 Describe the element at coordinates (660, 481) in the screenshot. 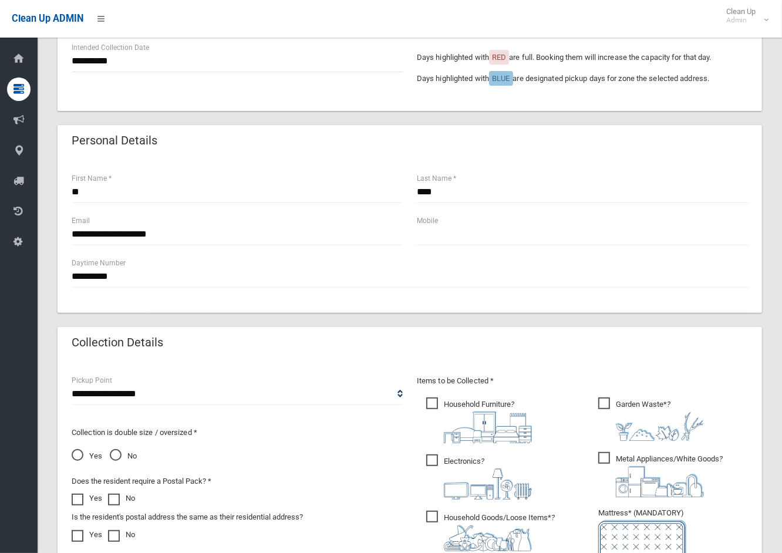

I see `img: 36c1b0289cb1767239cdd3de9e694f19.png` at that location.